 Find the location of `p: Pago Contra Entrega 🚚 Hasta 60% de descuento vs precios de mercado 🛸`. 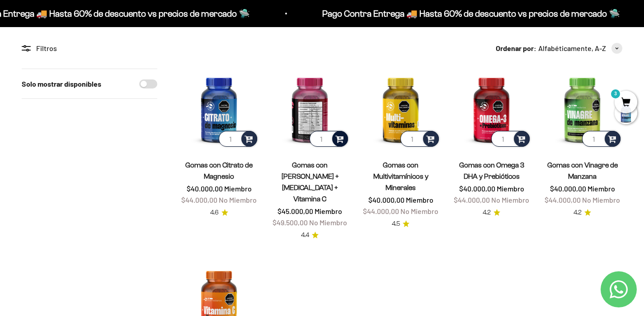

p: Pago Contra Entrega 🚚 Hasta 60% de descuento vs precios de mercado 🛸 is located at coordinates (267, 14).